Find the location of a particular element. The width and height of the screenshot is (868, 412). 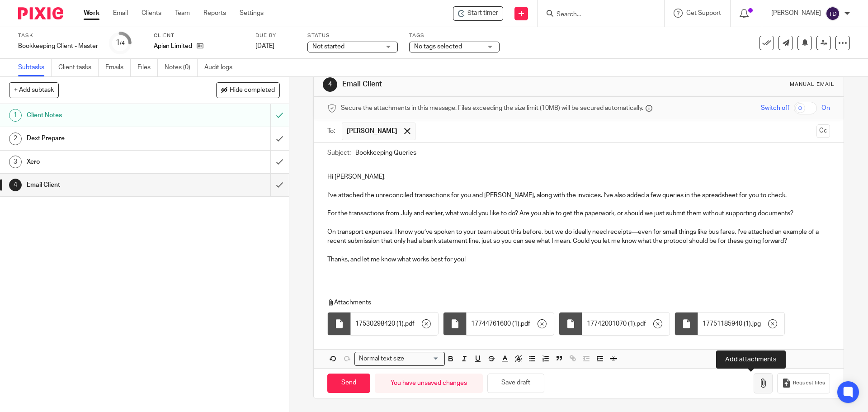

div: 3 is located at coordinates (15, 162).